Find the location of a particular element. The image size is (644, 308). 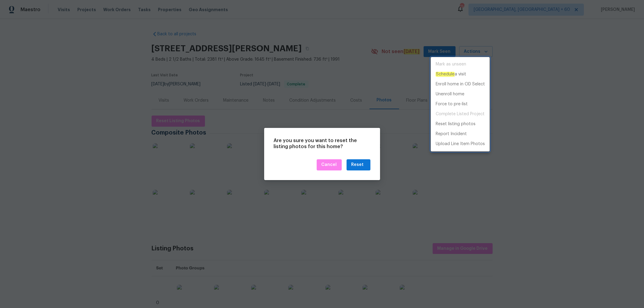

em: Schedule is located at coordinates (445, 74).